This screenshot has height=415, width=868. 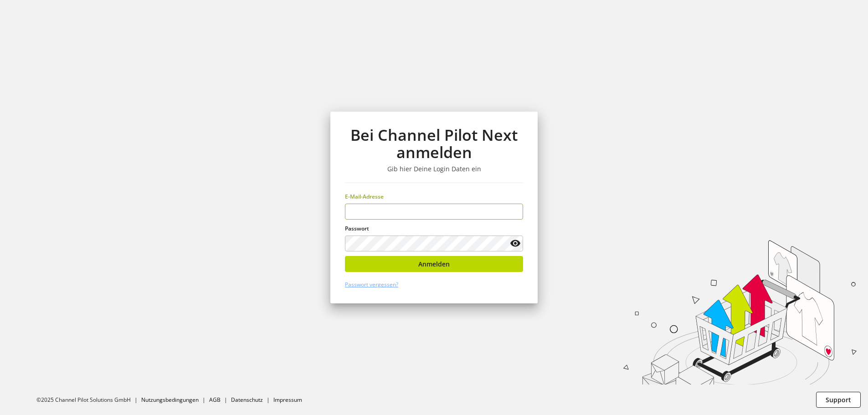 I want to click on a: Impressum, so click(x=287, y=399).